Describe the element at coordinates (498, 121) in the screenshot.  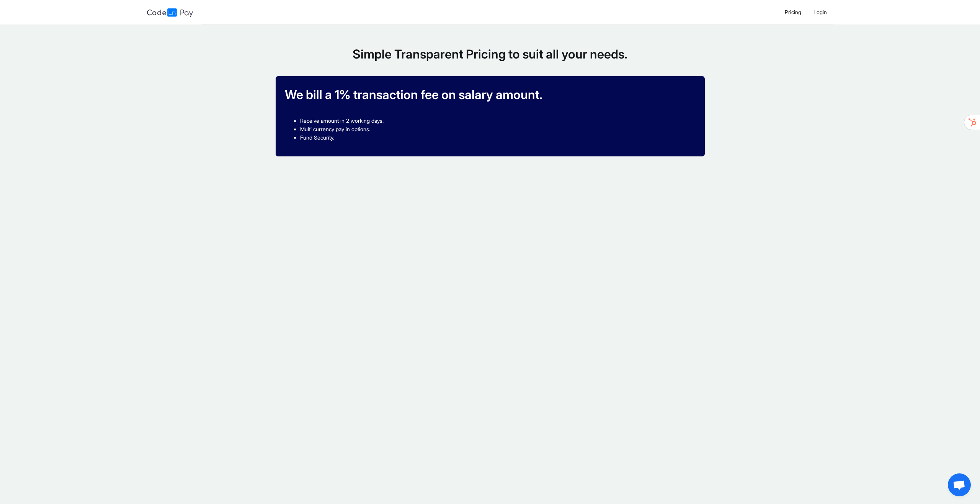
I see `li: Receive amount in 2 working days.` at that location.